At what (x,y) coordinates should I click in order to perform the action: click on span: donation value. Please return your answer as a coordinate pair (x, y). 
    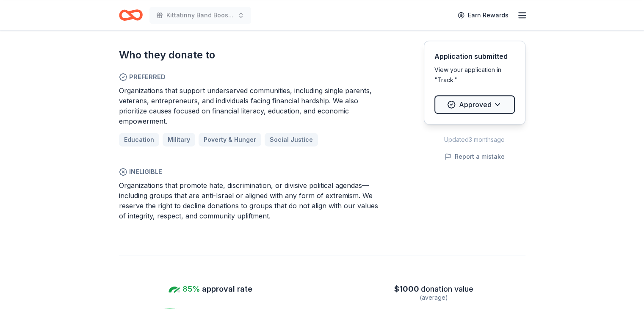
    Looking at the image, I should click on (447, 289).